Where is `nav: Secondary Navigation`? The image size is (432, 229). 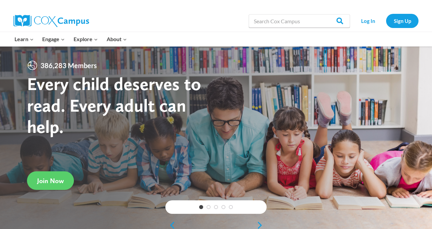
nav: Secondary Navigation is located at coordinates (386, 21).